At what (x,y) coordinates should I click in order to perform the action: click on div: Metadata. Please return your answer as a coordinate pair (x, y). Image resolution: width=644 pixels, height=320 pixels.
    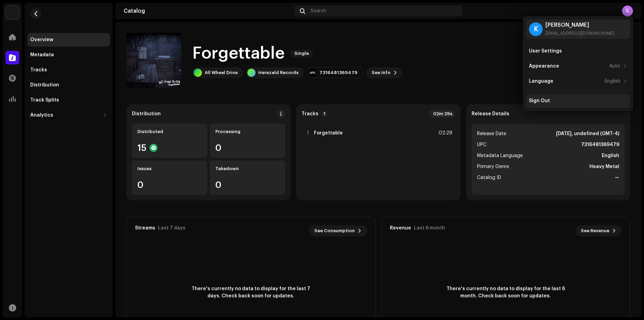
    Looking at the image, I should click on (42, 55).